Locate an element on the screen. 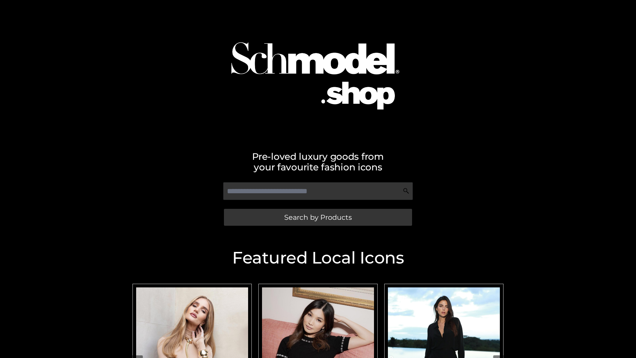  a: Search by Products is located at coordinates (318, 217).